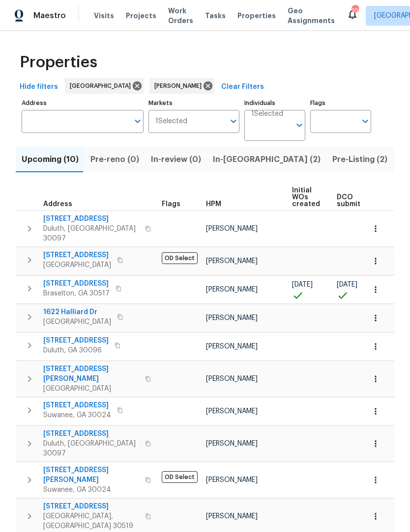 Image resolution: width=410 pixels, height=532 pixels. I want to click on span: Upcoming (10), so click(50, 160).